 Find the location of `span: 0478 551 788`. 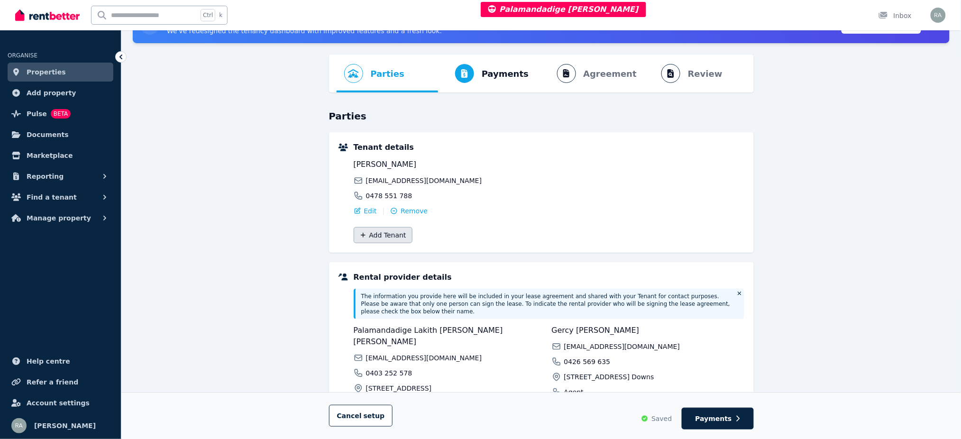

span: 0478 551 788 is located at coordinates (389, 196).